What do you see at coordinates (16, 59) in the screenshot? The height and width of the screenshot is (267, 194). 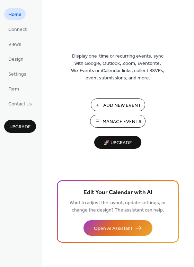 I see `a: Design` at bounding box center [16, 59].